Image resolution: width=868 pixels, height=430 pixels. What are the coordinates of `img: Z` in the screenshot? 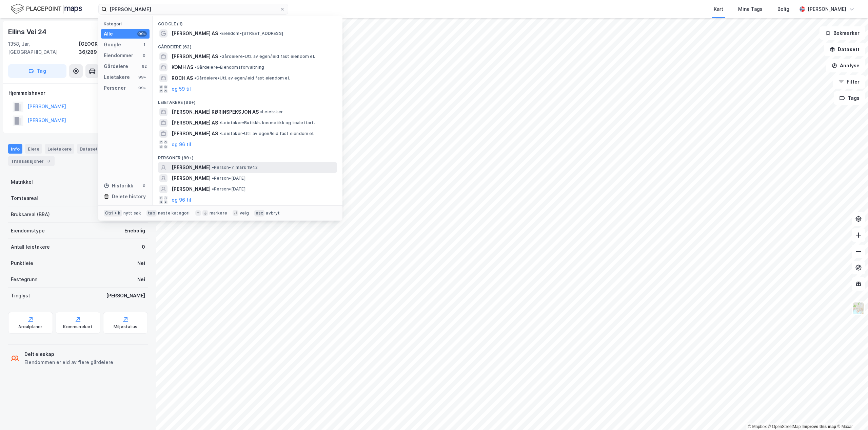 It's located at (859, 308).